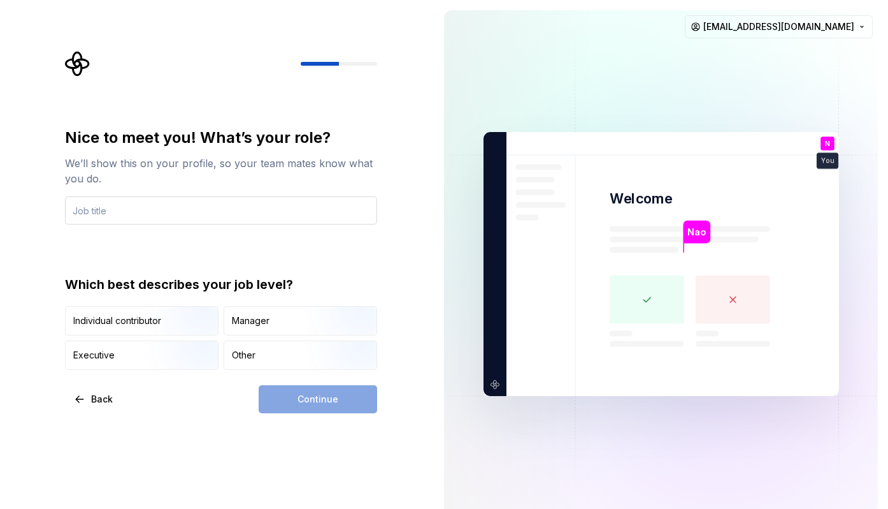  What do you see at coordinates (94, 355) in the screenshot?
I see `div: Executive` at bounding box center [94, 355].